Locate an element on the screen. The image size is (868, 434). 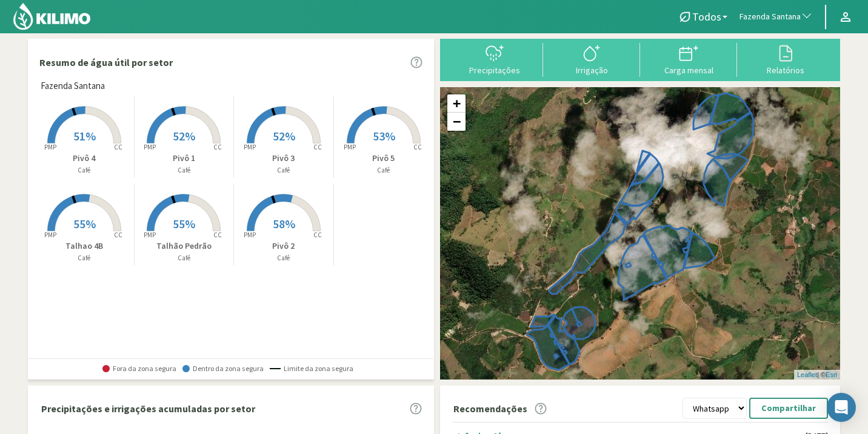
button: Precipitações is located at coordinates (495, 58).